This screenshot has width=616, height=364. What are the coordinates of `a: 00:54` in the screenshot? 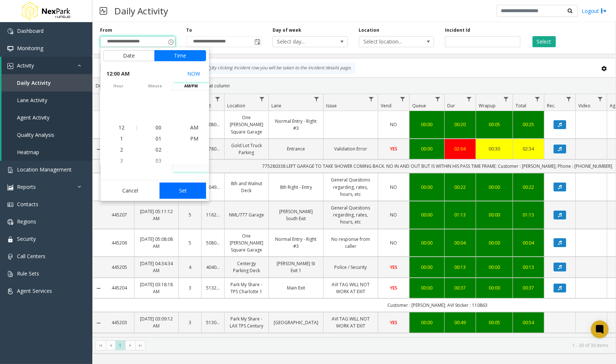 It's located at (528, 322).